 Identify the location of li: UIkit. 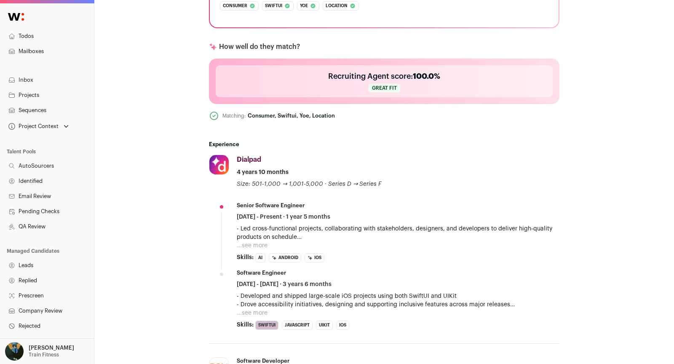
(324, 325).